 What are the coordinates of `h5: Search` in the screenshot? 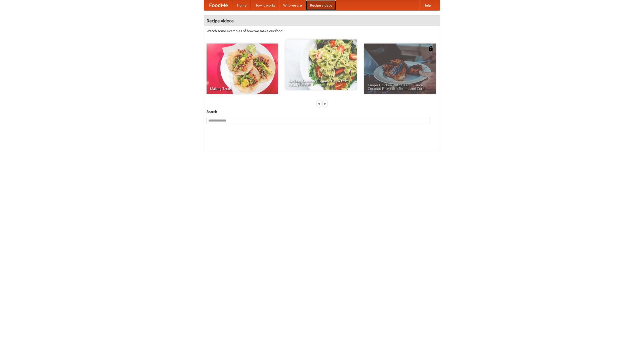 It's located at (322, 112).